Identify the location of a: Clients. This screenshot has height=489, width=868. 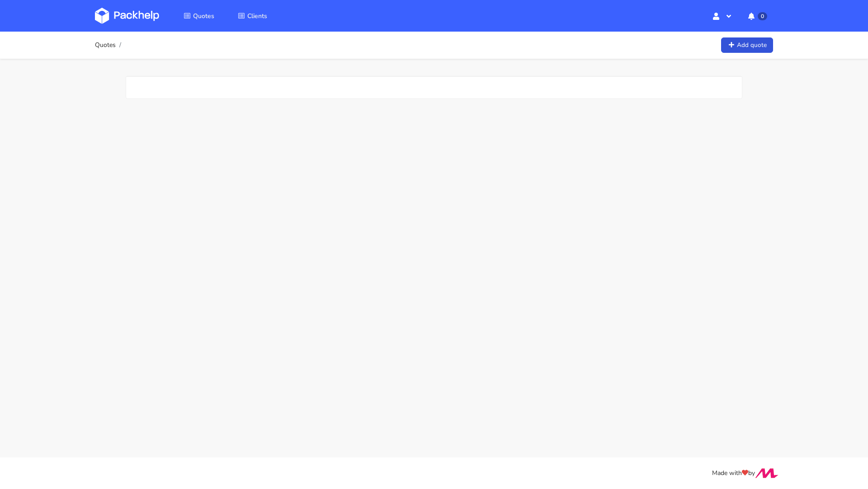
(252, 16).